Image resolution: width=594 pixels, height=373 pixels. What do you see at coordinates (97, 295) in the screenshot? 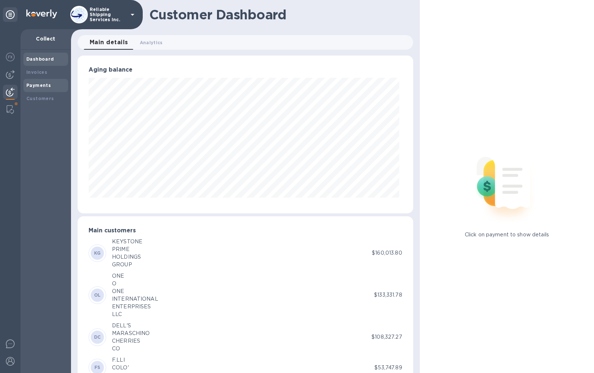
I see `b: OL` at bounding box center [97, 295].